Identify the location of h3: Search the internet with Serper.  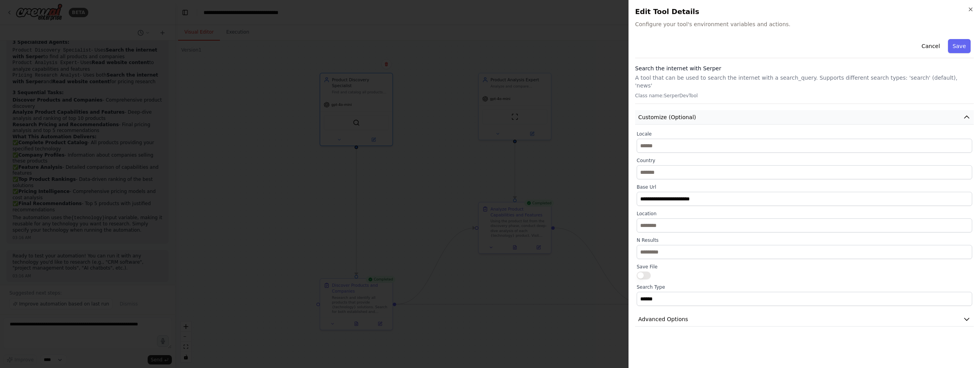
(804, 69).